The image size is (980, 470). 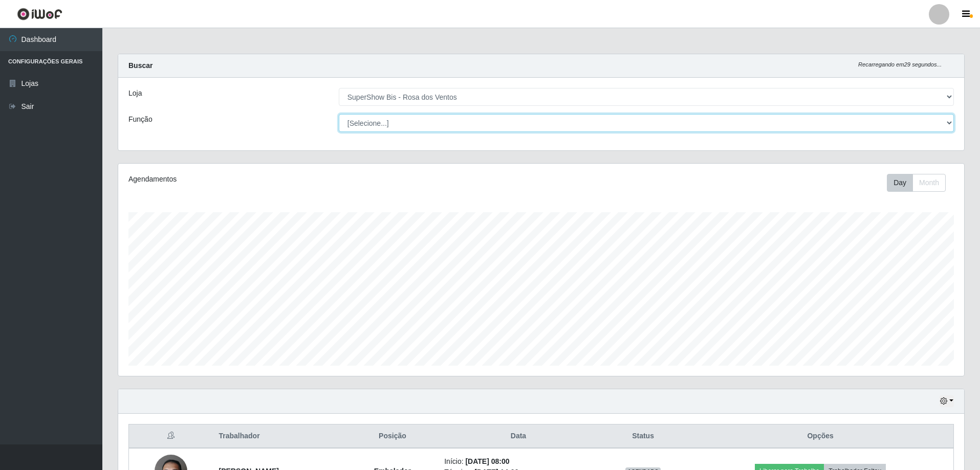 I want to click on i: Recarregando em 29 segundos..., so click(x=899, y=64).